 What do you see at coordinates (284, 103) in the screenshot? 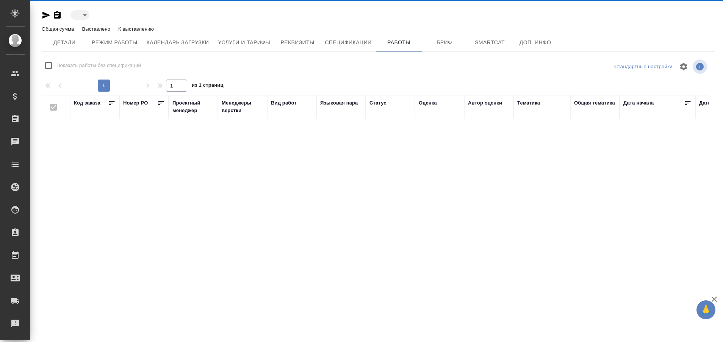
I see `div: Вид работ` at bounding box center [284, 103].